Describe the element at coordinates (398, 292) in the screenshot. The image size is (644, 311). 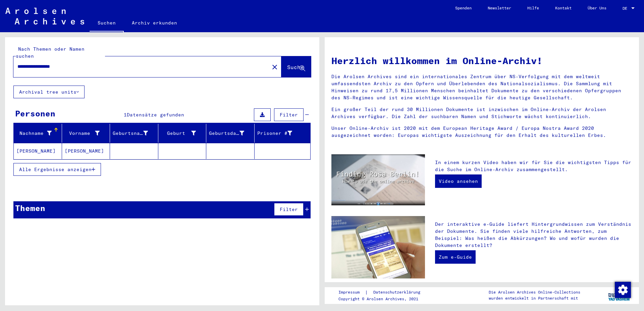
I see `a: Datenschutzerklärung` at that location.